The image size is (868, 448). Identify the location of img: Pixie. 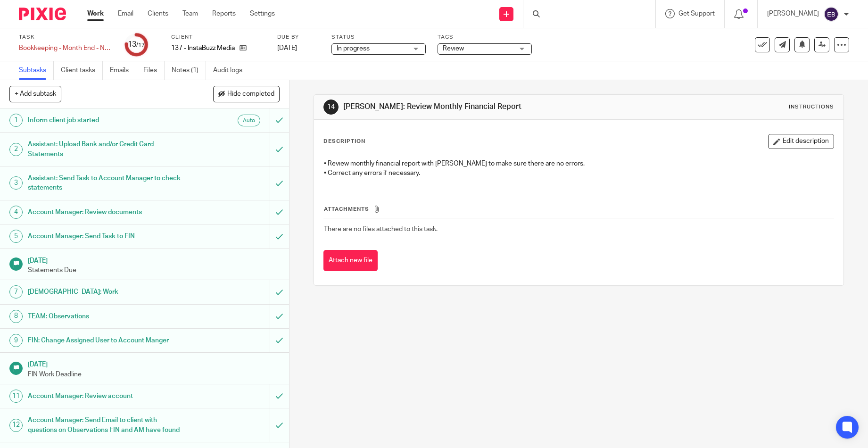
(43, 14).